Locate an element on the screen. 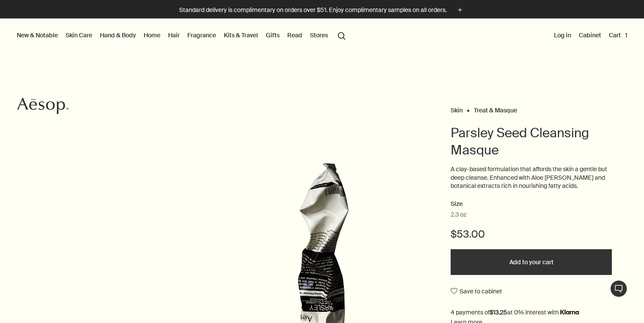 The image size is (644, 323). a: Skin Care is located at coordinates (79, 35).